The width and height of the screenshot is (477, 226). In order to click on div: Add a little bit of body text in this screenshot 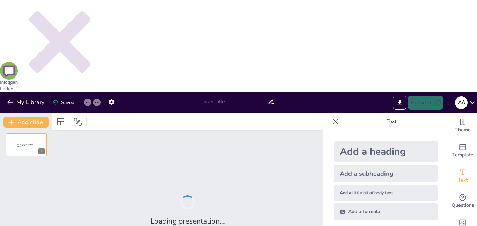, I will do `click(386, 193)`.